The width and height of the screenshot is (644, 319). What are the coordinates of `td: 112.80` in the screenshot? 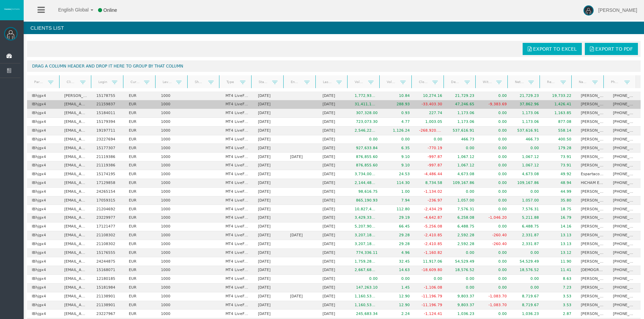 It's located at (399, 209).